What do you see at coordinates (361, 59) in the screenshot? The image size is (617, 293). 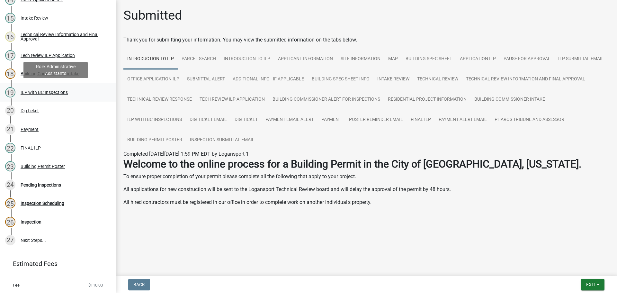 I see `a: Site Information` at bounding box center [361, 59].